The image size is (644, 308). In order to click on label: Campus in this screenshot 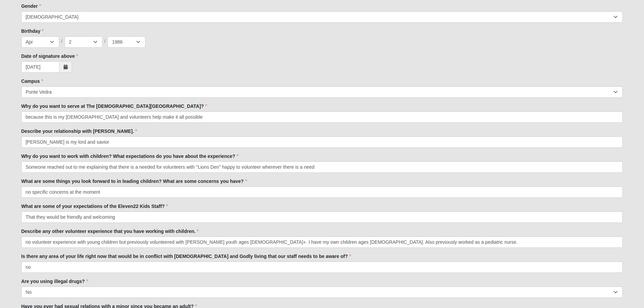, I will do `click(32, 81)`.